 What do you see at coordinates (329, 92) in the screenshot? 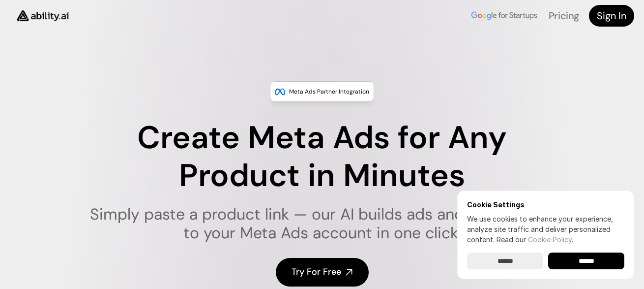
I see `p: Meta Ads Partner Integration` at bounding box center [329, 92].